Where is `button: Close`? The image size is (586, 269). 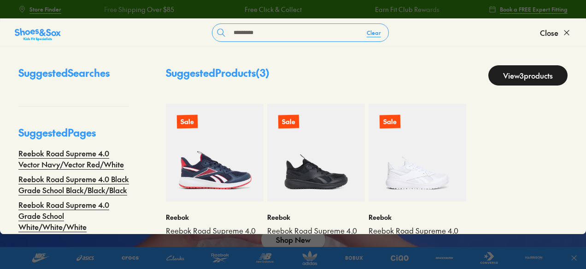
button: Close is located at coordinates (555, 33).